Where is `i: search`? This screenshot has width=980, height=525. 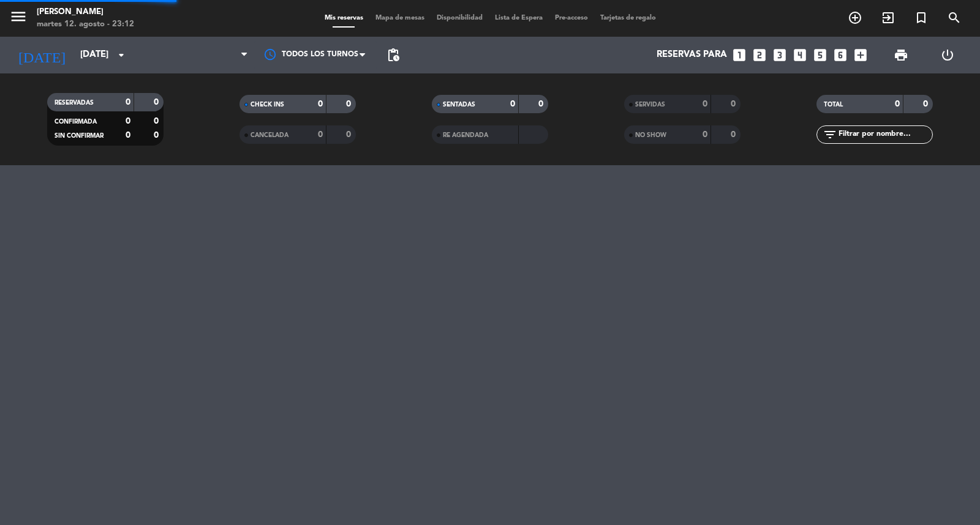
i: search is located at coordinates (954, 18).